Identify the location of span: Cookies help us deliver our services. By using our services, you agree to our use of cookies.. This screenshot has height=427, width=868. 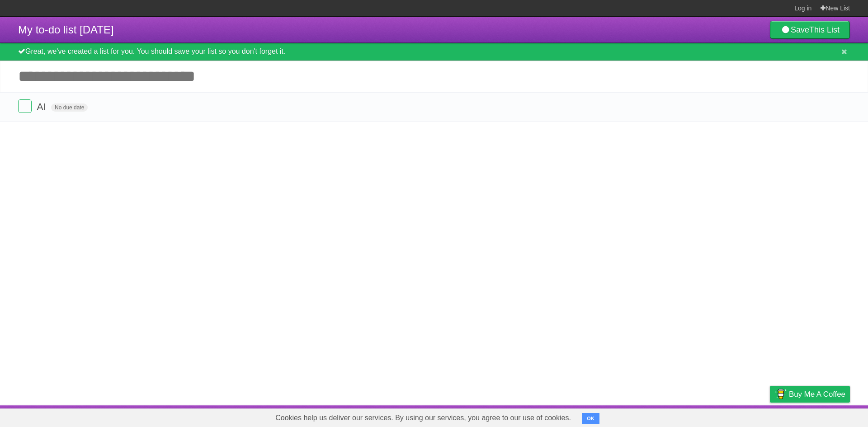
(423, 418).